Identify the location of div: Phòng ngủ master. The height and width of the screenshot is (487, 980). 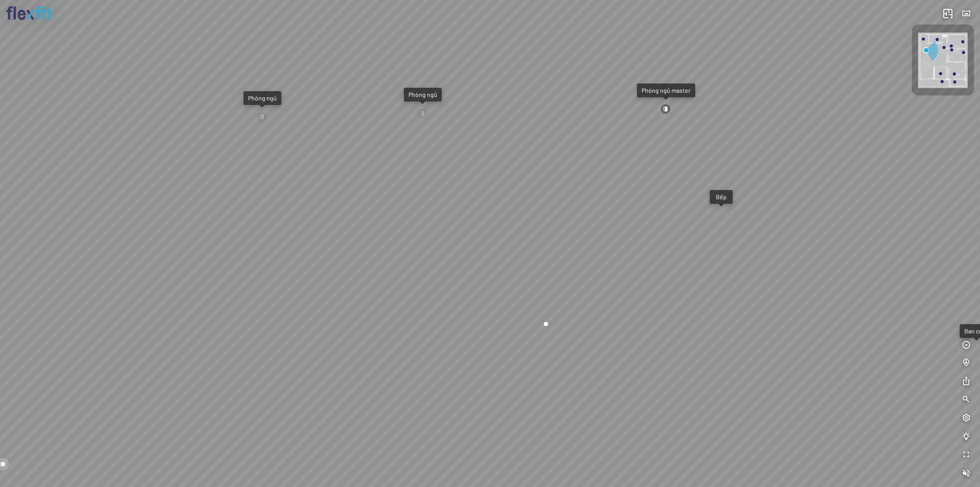
(666, 90).